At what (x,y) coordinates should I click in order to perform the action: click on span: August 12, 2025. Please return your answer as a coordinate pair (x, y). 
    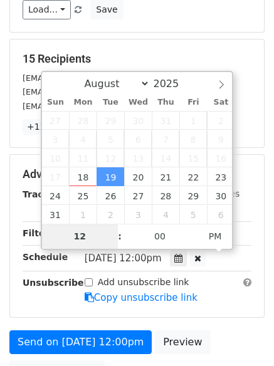
    Looking at the image, I should click on (110, 158).